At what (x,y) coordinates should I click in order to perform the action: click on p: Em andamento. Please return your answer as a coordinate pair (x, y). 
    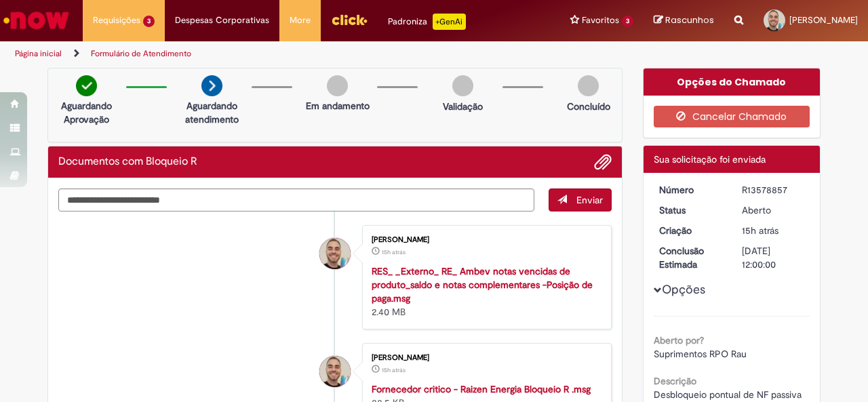
    Looking at the image, I should click on (338, 106).